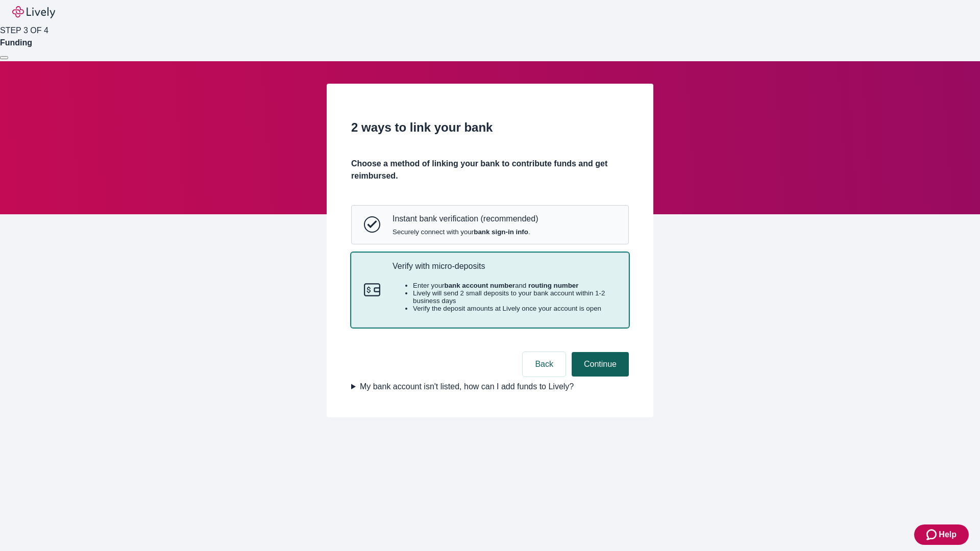  Describe the element at coordinates (948, 534) in the screenshot. I see `span: Help` at that location.